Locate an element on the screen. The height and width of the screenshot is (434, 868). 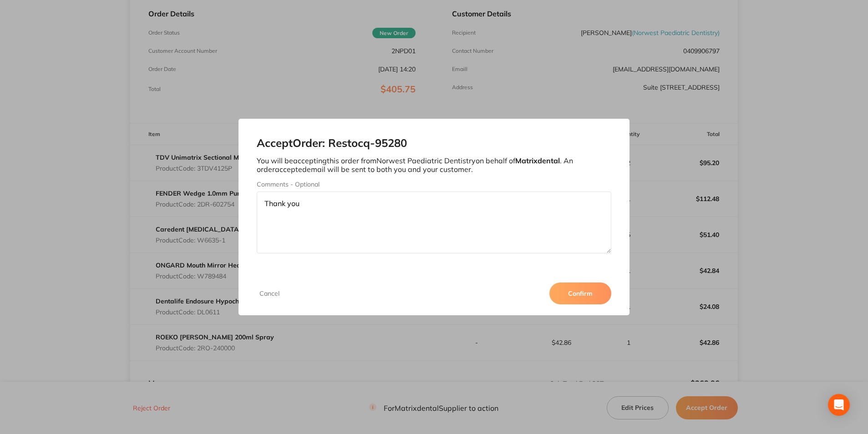
textarea: Thank you is located at coordinates (434, 222).